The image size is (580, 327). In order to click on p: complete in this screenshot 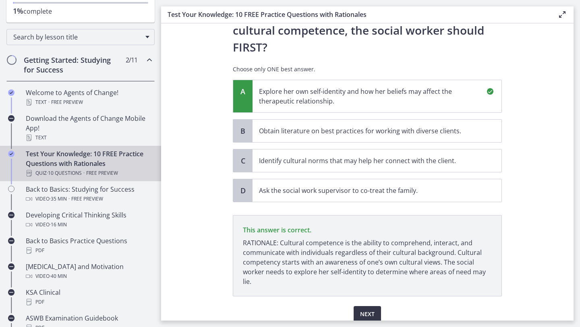, I will do `click(81, 11)`.